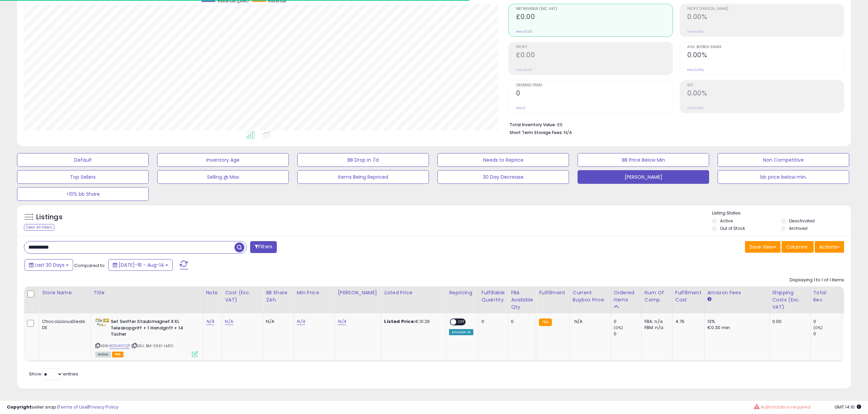  I want to click on button: Needs to Reprice, so click(503, 160).